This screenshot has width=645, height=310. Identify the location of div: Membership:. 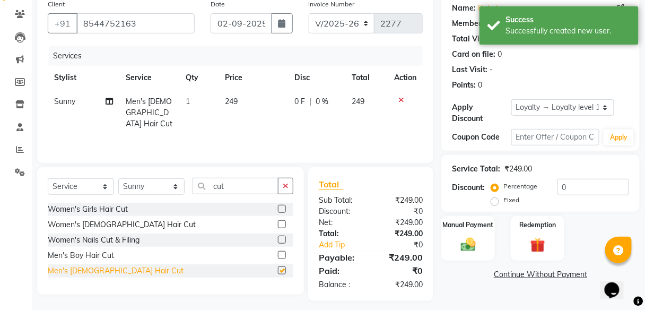
(475, 23).